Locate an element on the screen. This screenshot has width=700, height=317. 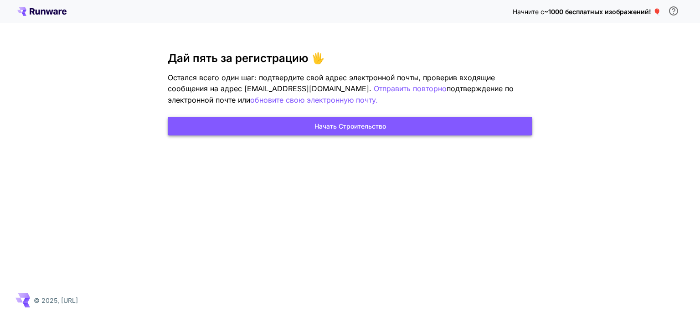
font: ~1000 бесплатных изображений! 🎈 is located at coordinates (603, 11).